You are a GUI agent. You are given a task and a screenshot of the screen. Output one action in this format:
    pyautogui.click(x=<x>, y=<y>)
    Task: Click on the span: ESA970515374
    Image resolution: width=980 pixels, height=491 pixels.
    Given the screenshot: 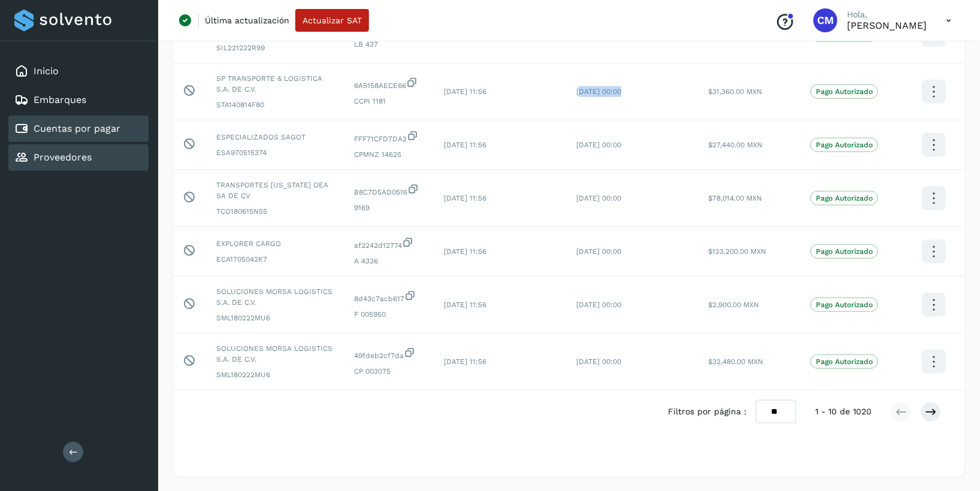 What is the action you would take?
    pyautogui.click(x=275, y=152)
    